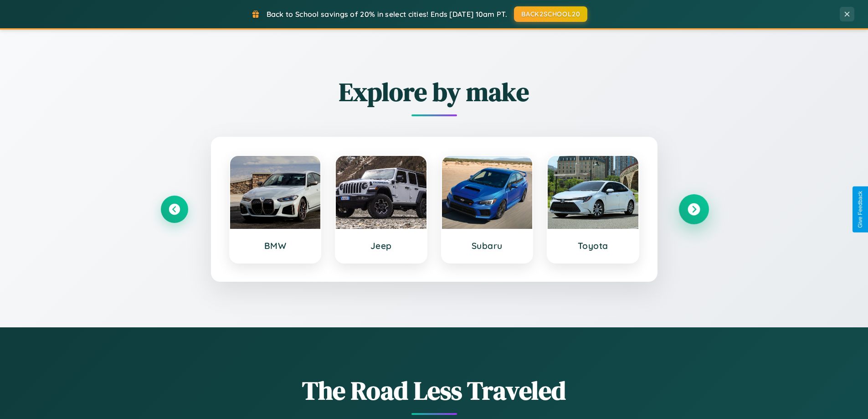  What do you see at coordinates (275, 246) in the screenshot?
I see `h3: BMW` at bounding box center [275, 246].